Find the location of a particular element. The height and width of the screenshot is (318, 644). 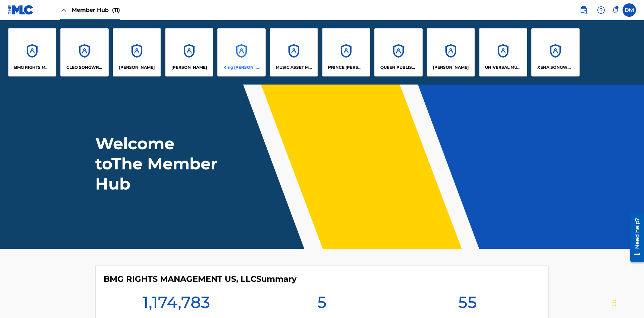

h1: 55 is located at coordinates (468, 304).